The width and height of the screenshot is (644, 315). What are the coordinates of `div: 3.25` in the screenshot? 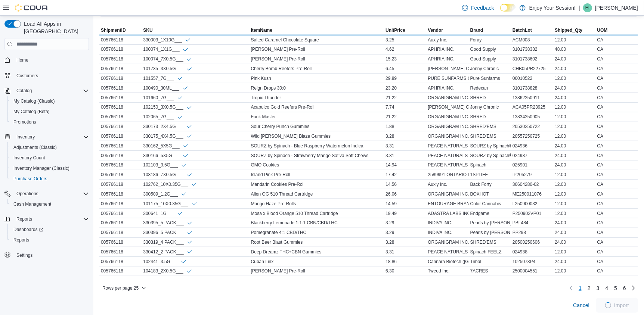 It's located at (405, 40).